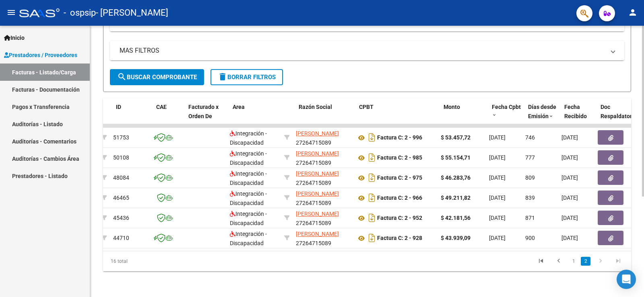  Describe the element at coordinates (400, 138) in the screenshot. I see `strong: Factura C: 2 - 996` at that location.